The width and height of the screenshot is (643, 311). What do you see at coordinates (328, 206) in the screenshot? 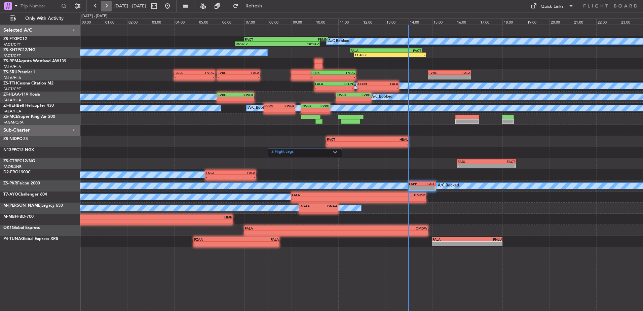
I see `div: DNAA` at bounding box center [328, 206].